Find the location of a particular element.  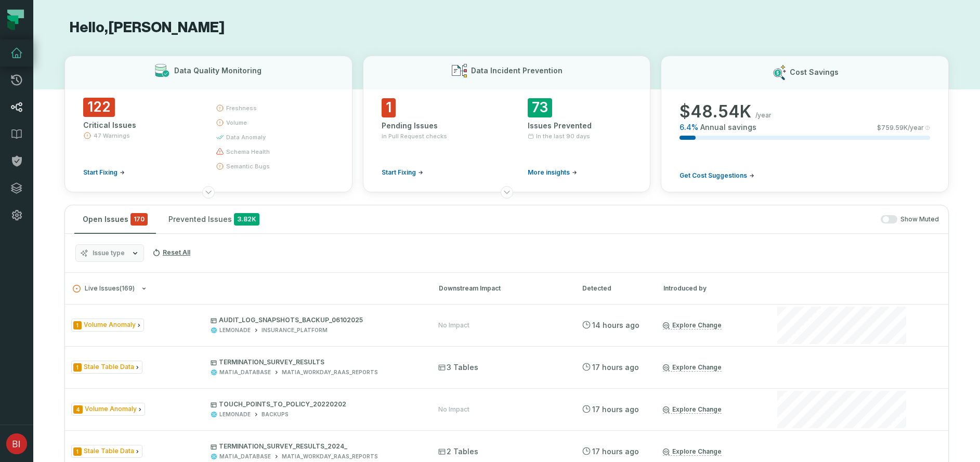

span: $ 48.54K is located at coordinates (715, 112).